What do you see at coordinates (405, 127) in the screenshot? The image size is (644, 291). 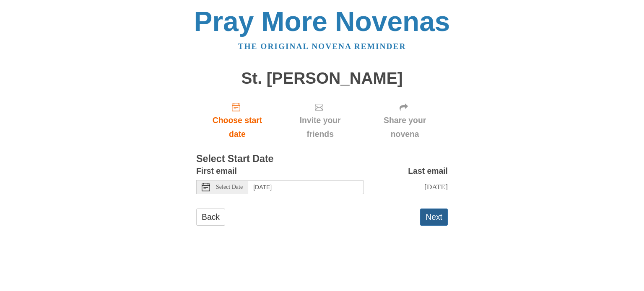 I see `span: Share your novena` at bounding box center [405, 127].